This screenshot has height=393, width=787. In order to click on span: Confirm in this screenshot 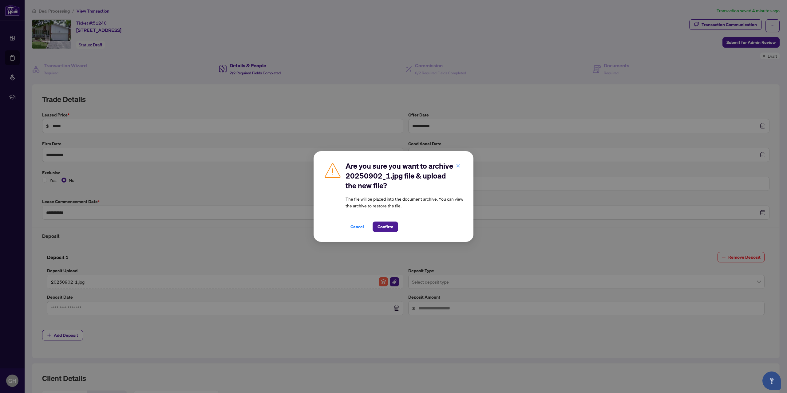, I will do `click(385, 227)`.